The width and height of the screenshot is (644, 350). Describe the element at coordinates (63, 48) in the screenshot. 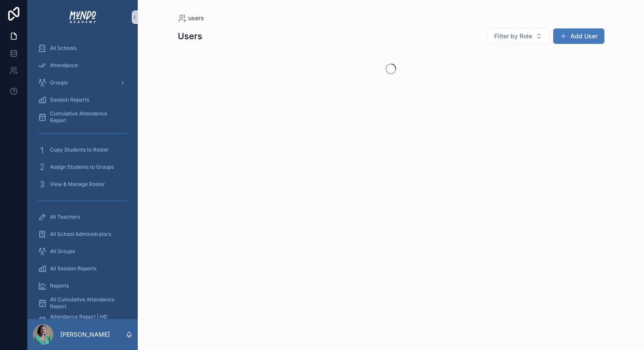

I see `span: All Schools` at that location.